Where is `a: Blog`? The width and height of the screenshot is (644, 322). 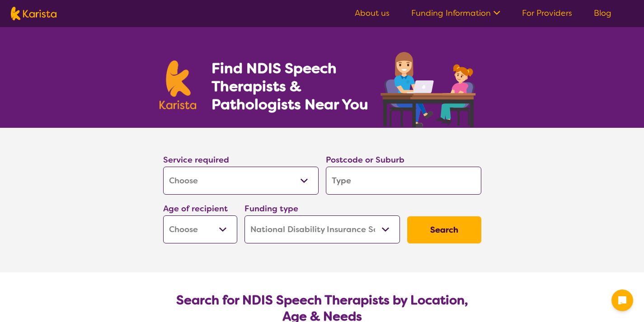 a: Blog is located at coordinates (602, 13).